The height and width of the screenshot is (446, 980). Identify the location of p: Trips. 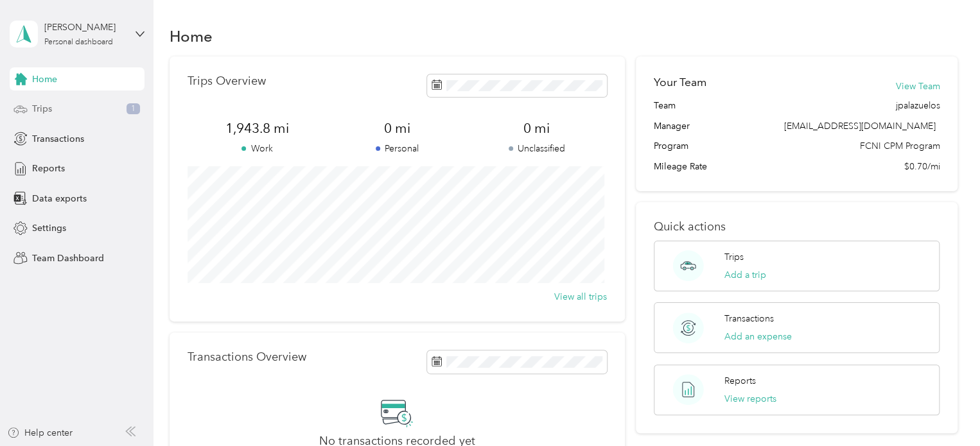
(734, 256).